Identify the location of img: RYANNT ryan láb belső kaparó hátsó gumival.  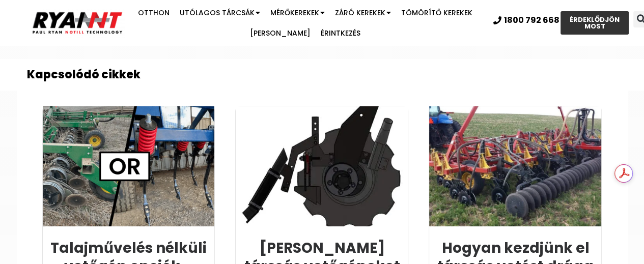
(322, 166).